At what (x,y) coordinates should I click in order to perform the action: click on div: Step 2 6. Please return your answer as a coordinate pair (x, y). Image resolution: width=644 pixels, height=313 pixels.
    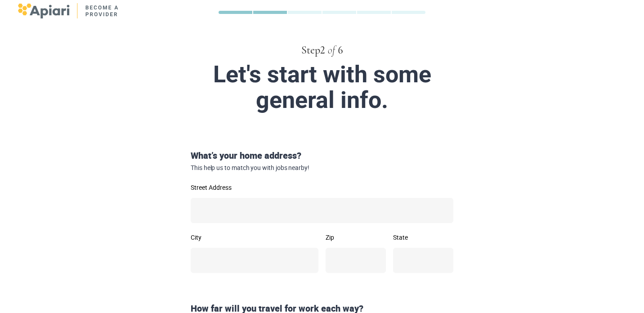
    Looking at the image, I should click on (322, 51).